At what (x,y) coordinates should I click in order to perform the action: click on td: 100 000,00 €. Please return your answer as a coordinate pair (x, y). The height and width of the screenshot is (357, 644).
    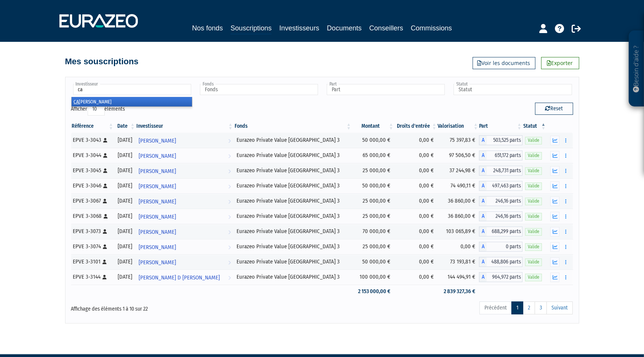
    Looking at the image, I should click on (373, 277).